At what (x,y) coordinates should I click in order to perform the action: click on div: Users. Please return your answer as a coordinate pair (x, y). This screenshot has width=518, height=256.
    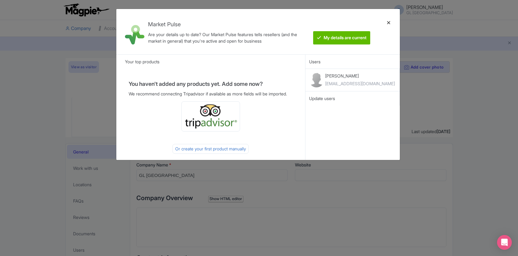
    Looking at the image, I should click on (353, 61).